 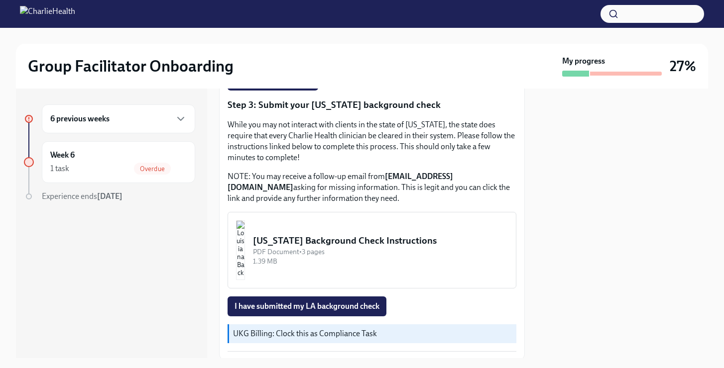 What do you see at coordinates (119, 119) in the screenshot?
I see `div: 6 previous weeks` at bounding box center [119, 119].